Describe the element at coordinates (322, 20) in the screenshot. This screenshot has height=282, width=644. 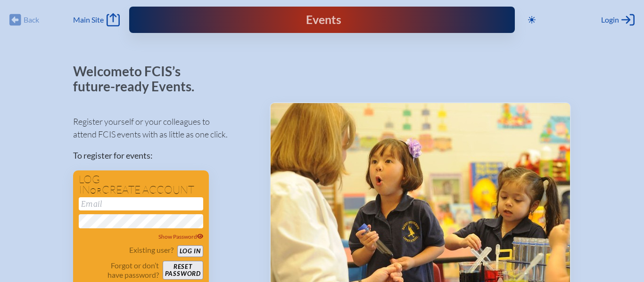
I see `div: FCIS Events — Future ready` at that location.